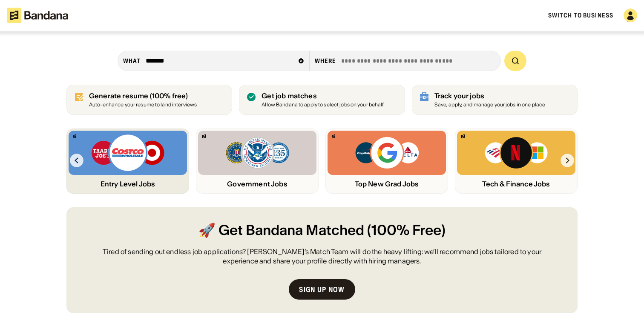 The height and width of the screenshot is (323, 644). I want to click on div: what, so click(132, 61).